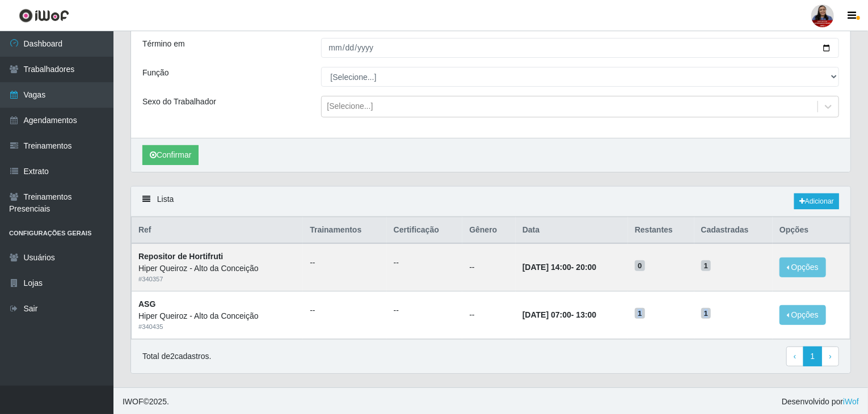 The height and width of the screenshot is (414, 868). What do you see at coordinates (344, 230) in the screenshot?
I see `th: Trainamentos` at bounding box center [344, 230].